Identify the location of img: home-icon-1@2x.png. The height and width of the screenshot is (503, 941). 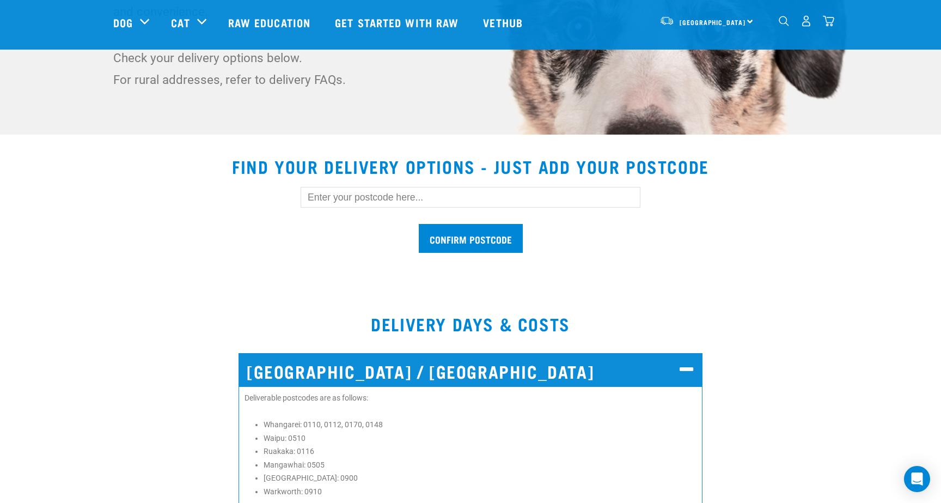
(784, 21).